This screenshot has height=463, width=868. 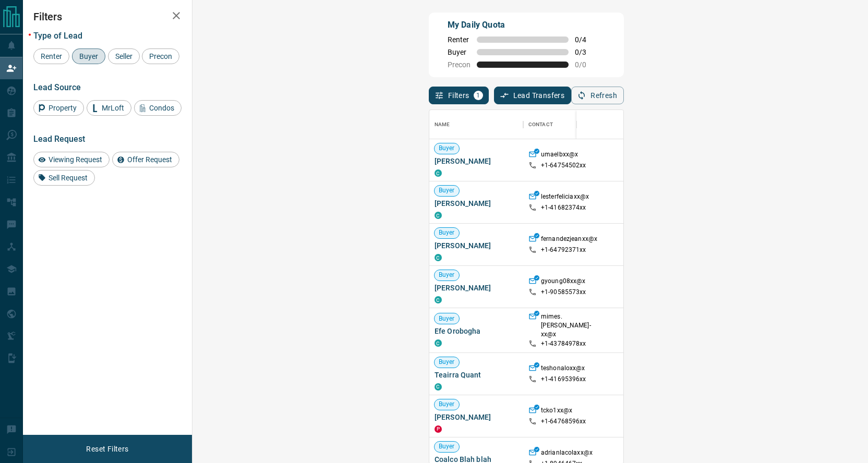 What do you see at coordinates (112, 108) in the screenshot?
I see `span: MrLoft` at bounding box center [112, 108].